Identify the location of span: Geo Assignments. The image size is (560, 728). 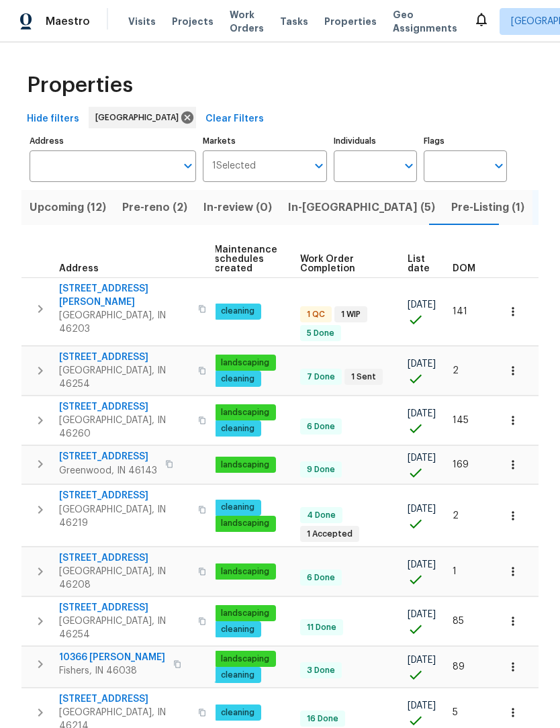
(425, 22).